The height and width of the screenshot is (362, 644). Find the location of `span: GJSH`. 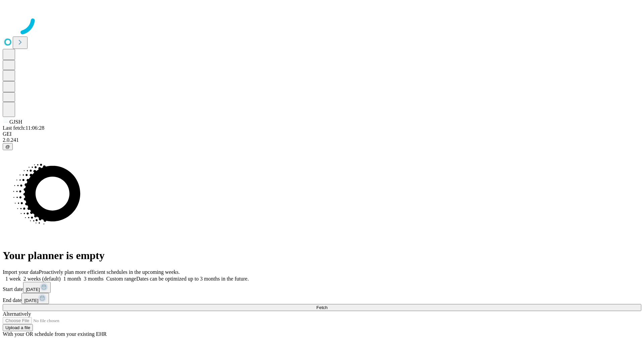

span: GJSH is located at coordinates (16, 121).